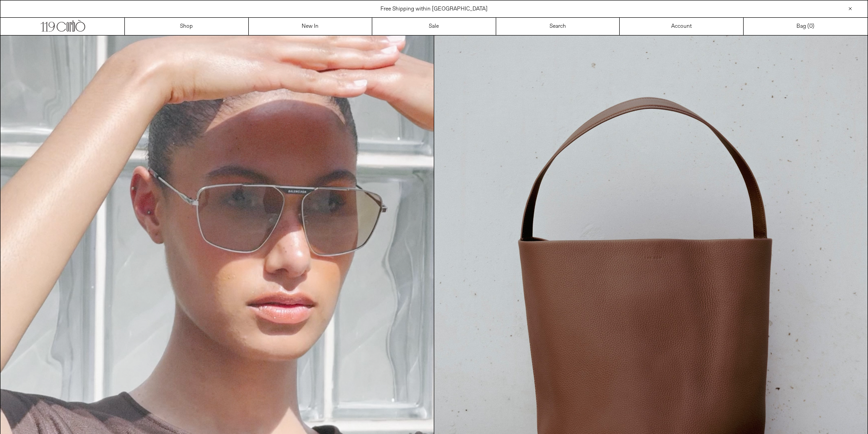  What do you see at coordinates (681, 27) in the screenshot?
I see `a: Account` at bounding box center [681, 27].